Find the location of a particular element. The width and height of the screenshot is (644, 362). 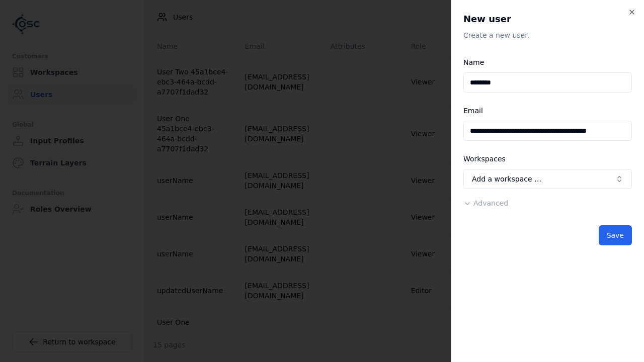

label: Workspaces is located at coordinates (485, 159).